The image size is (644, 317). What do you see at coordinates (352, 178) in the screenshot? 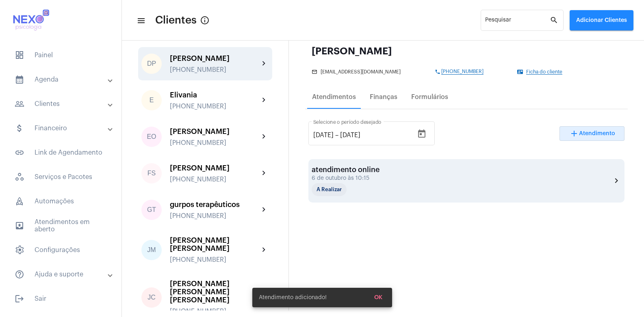
I see `div: 6 de outubro às 10:15` at bounding box center [352, 178].